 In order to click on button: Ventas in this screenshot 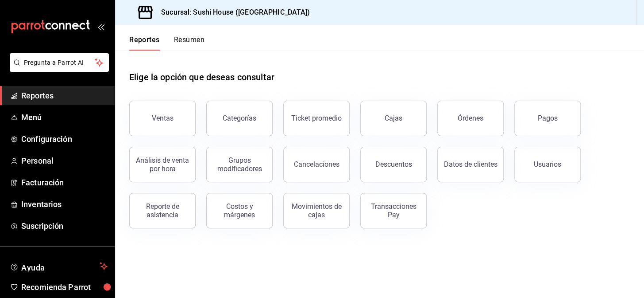, I will do `click(163, 118)`.